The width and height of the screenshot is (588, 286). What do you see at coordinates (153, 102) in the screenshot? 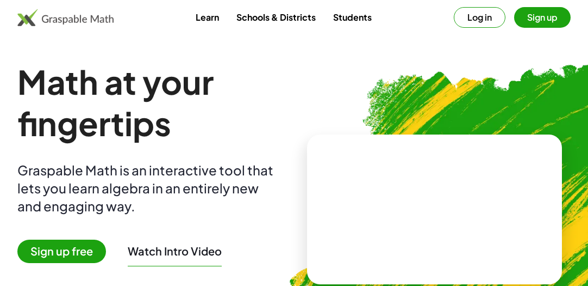
I see `h1: Math at your fingertips` at bounding box center [153, 102].